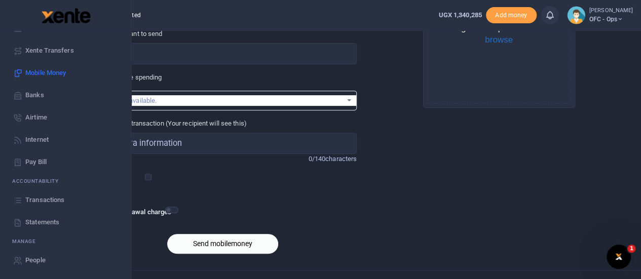 Image resolution: width=641 pixels, height=279 pixels. I want to click on a: Add money, so click(512, 14).